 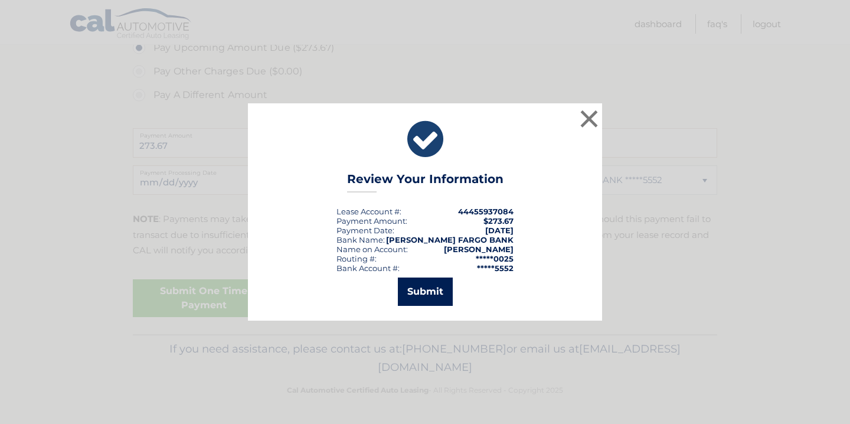 I want to click on div: Routing #:, so click(x=357, y=259).